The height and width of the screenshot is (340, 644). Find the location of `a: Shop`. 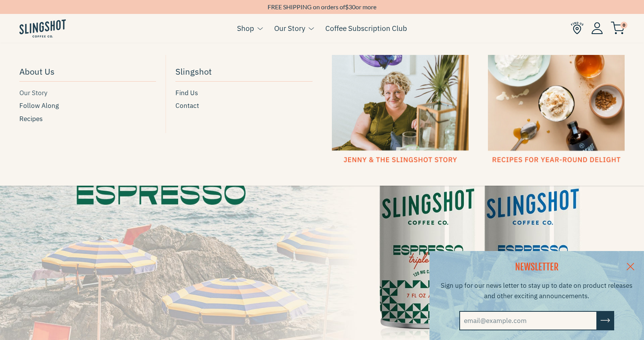

a: Shop is located at coordinates (245, 28).